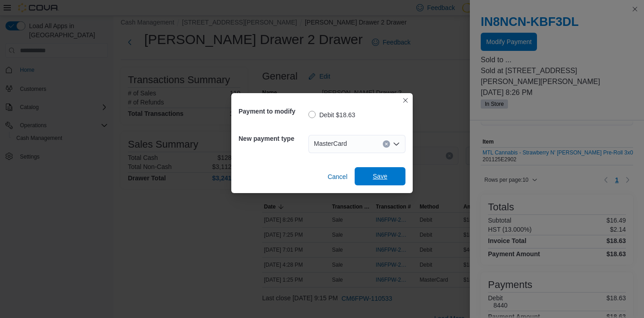  What do you see at coordinates (330, 143) in the screenshot?
I see `span: MasterCard` at bounding box center [330, 143].